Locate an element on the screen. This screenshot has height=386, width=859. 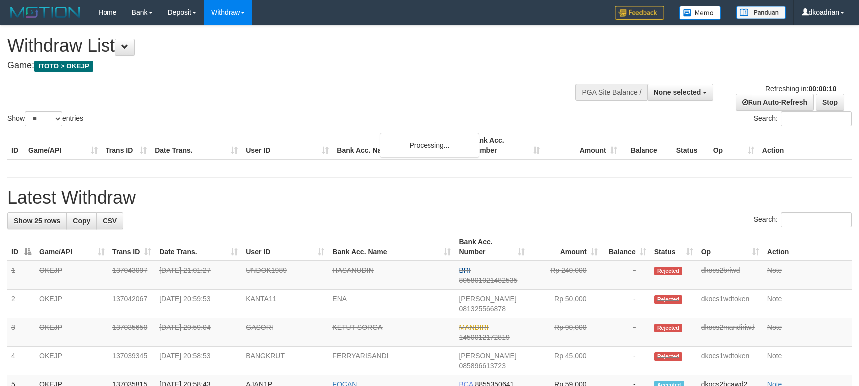
td: Rp 90,000 is located at coordinates (565, 332).